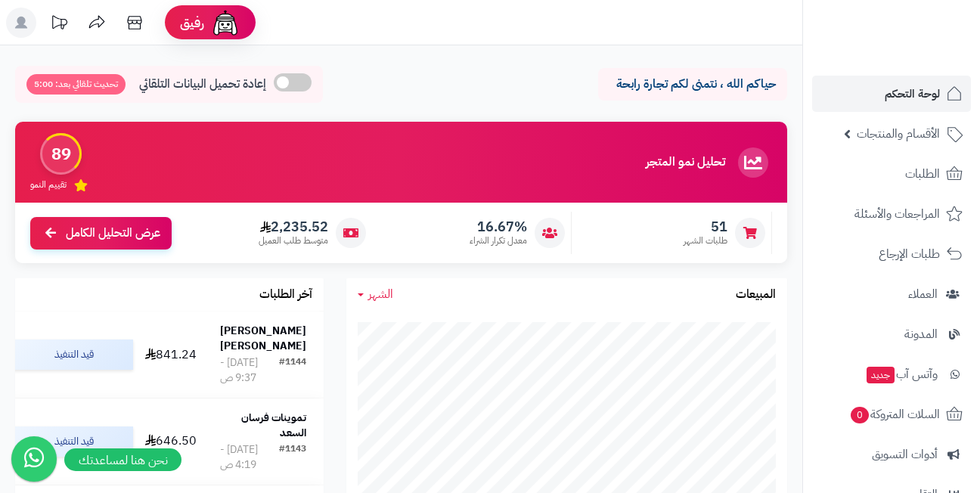  I want to click on td: 646.50, so click(171, 441).